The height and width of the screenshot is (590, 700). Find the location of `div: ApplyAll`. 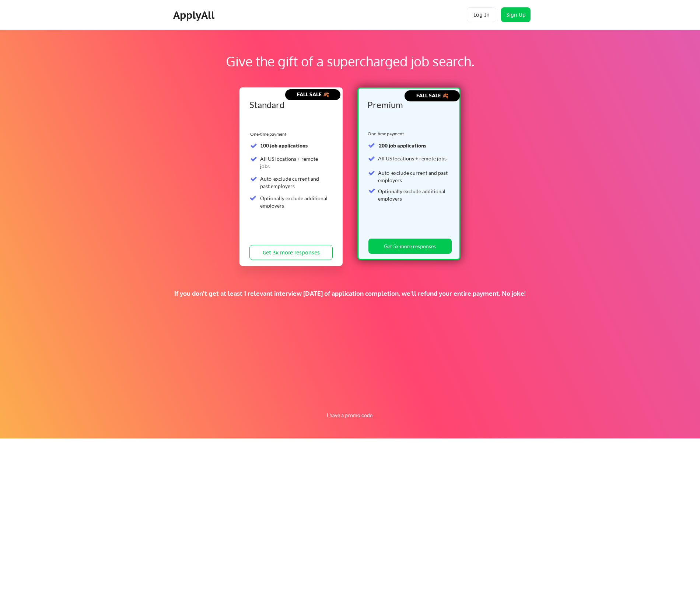

div: ApplyAll is located at coordinates (195, 15).